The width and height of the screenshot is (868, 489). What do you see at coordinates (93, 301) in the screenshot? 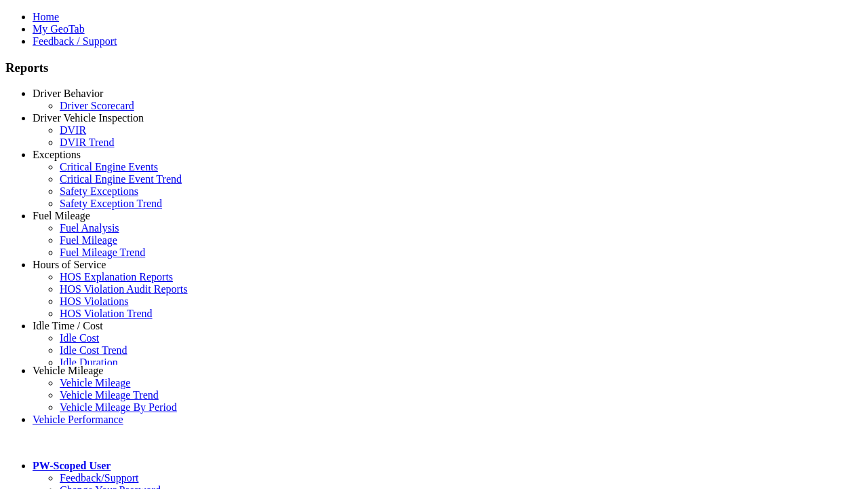
I see `a: HOS Violations` at bounding box center [93, 301].